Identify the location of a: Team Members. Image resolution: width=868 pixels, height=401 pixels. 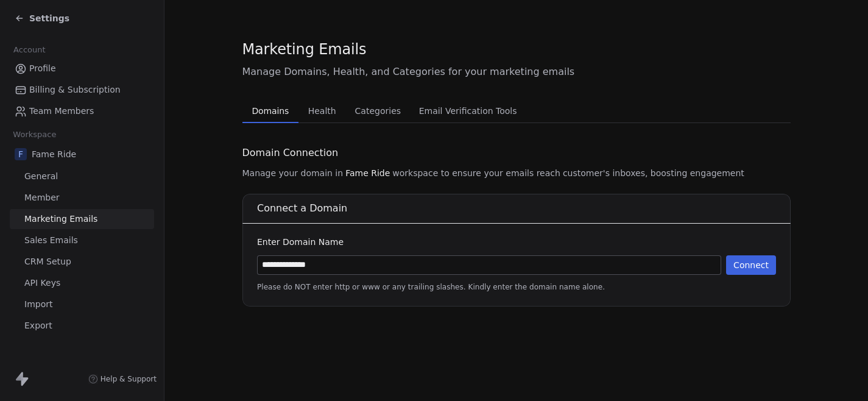
(82, 111).